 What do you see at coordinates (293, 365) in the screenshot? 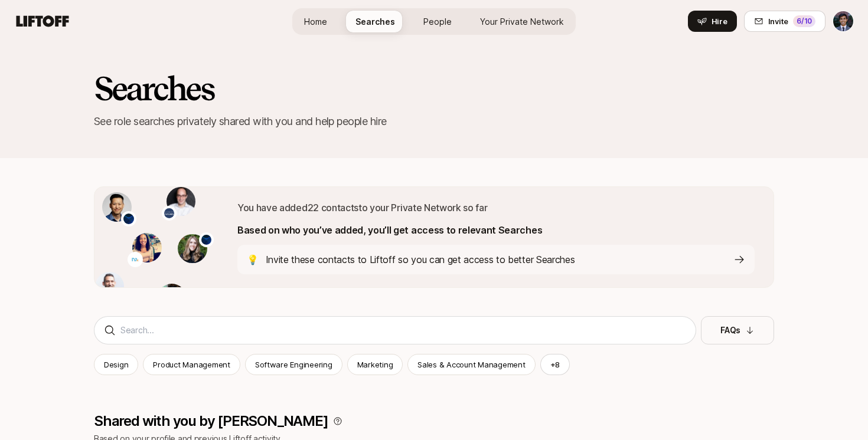
I see `p: Software Engineering` at bounding box center [293, 365].